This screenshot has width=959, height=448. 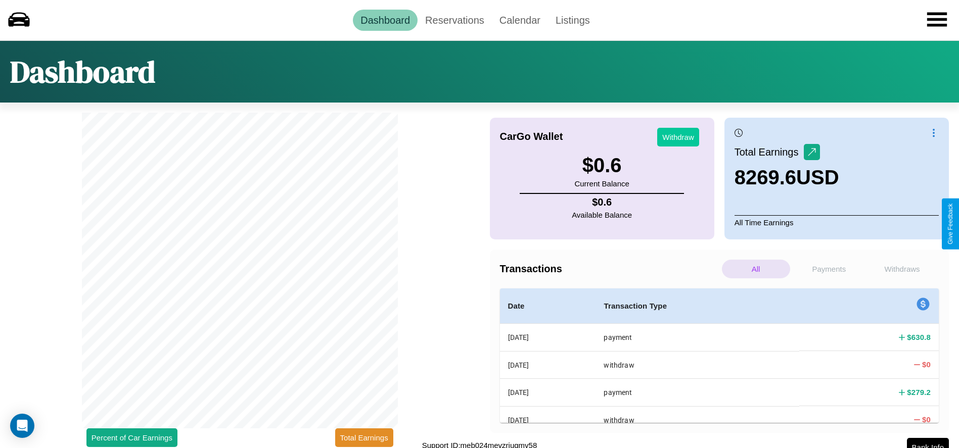 What do you see at coordinates (519, 20) in the screenshot?
I see `a: Calendar` at bounding box center [519, 20].